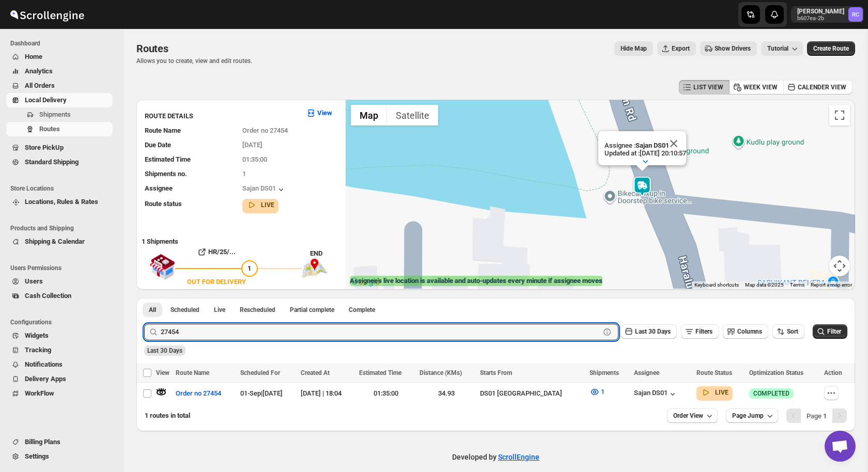 The height and width of the screenshot is (472, 868). Describe the element at coordinates (60, 114) in the screenshot. I see `button: Shipments` at that location.